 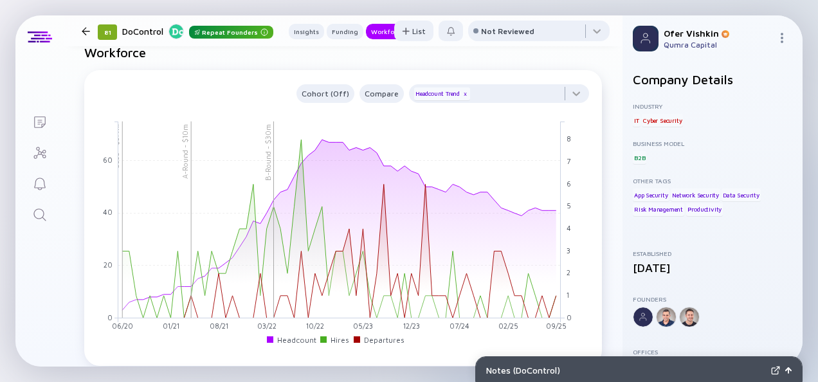 What do you see at coordinates (107, 32) in the screenshot?
I see `div: 81` at bounding box center [107, 32].